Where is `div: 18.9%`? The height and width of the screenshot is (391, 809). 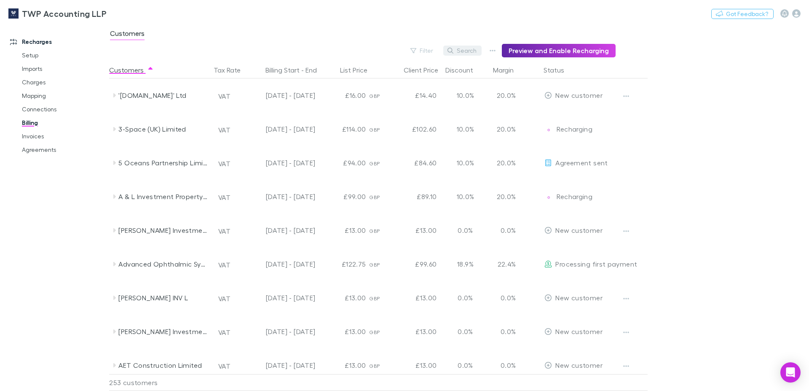
div: 18.9% is located at coordinates (465, 264).